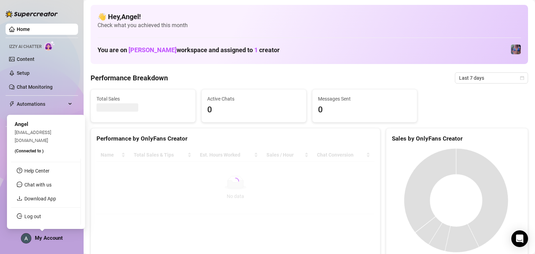 This screenshot has width=535, height=254. What do you see at coordinates (522, 78) in the screenshot?
I see `span: calendar` at bounding box center [522, 78].